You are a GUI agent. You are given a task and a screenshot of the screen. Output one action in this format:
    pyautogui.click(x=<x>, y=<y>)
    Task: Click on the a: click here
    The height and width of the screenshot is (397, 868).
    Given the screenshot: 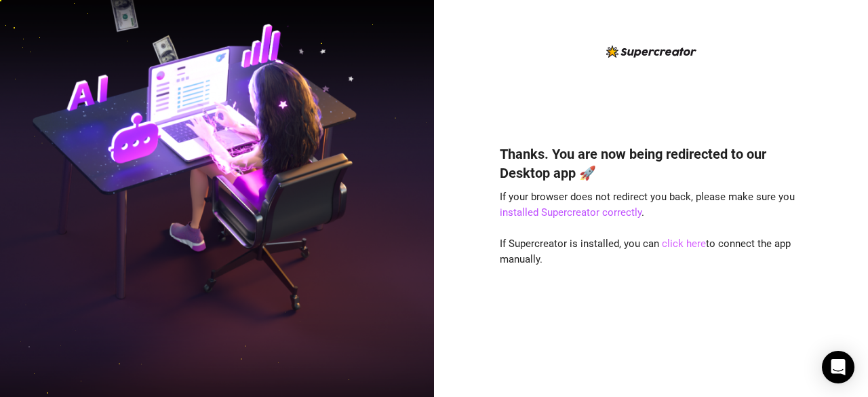 What is the action you would take?
    pyautogui.click(x=683, y=243)
    